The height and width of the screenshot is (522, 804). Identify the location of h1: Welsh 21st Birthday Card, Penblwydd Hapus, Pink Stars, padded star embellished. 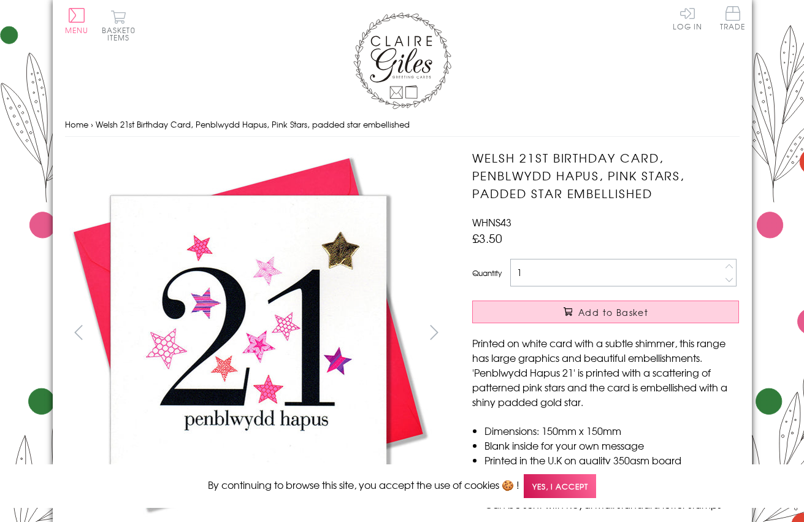
(605, 175).